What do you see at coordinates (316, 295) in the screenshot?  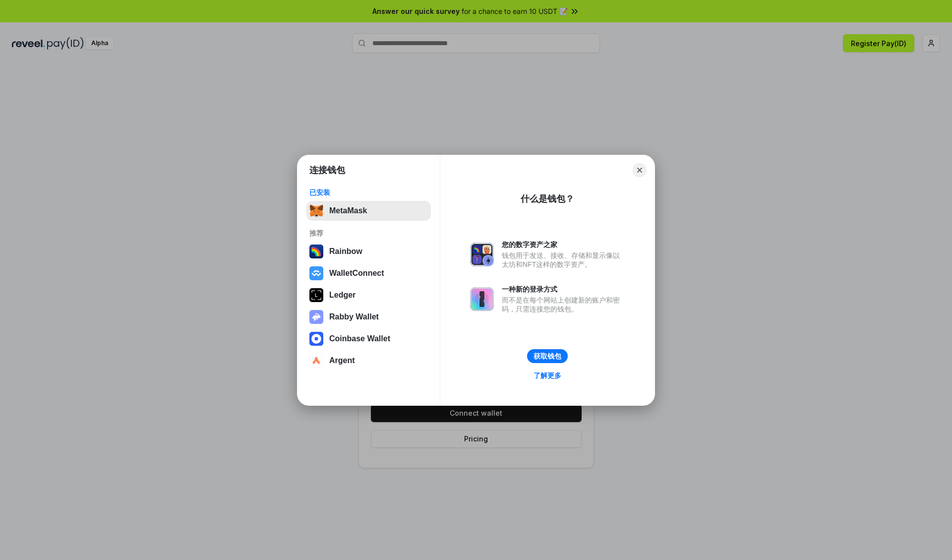 I see `img: svg+xml,%3Csvg%20xmlns%3D%22http%3A%2F%2Fwww.w3.org%2F2000%2Fsvg%22%20width%3D%2228%22%20height%3...` at bounding box center [316, 295].